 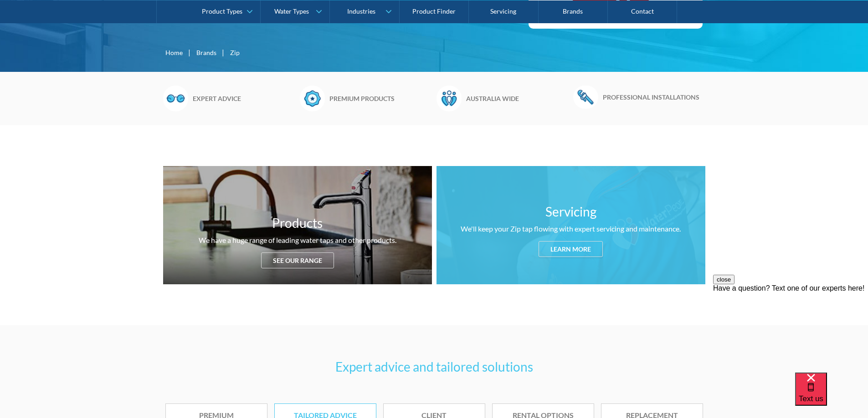 I want to click on h3: Expert advice and tailored solutions, so click(x=434, y=367).